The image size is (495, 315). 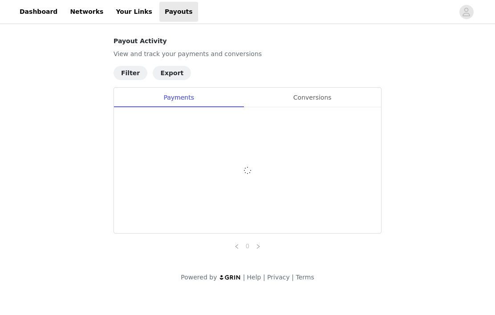 I want to click on i: icon: right, so click(x=258, y=247).